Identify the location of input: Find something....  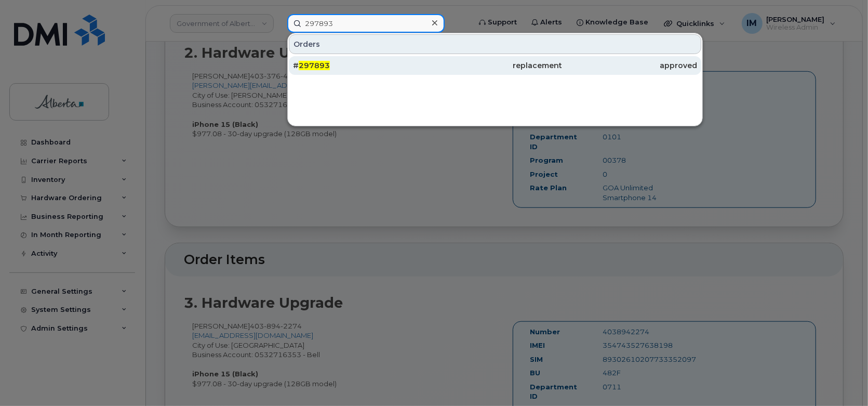
(366, 23).